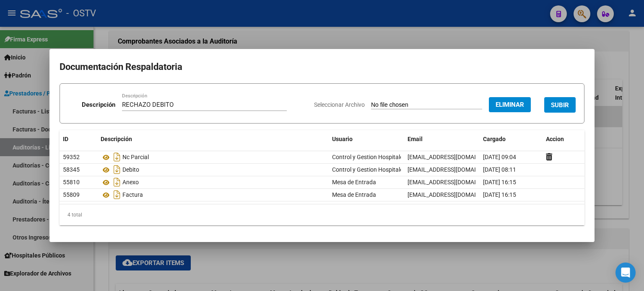 Image resolution: width=644 pixels, height=291 pixels. I want to click on button: Eliminar, so click(510, 105).